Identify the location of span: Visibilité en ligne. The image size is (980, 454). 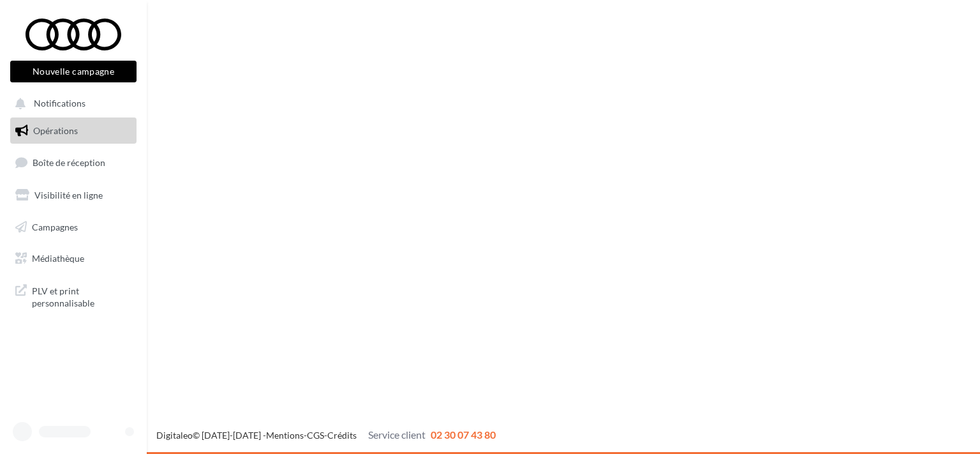
(69, 194).